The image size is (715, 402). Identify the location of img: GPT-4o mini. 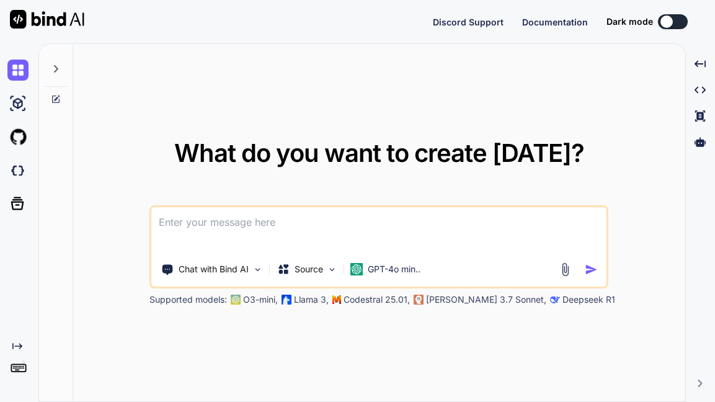
(357, 269).